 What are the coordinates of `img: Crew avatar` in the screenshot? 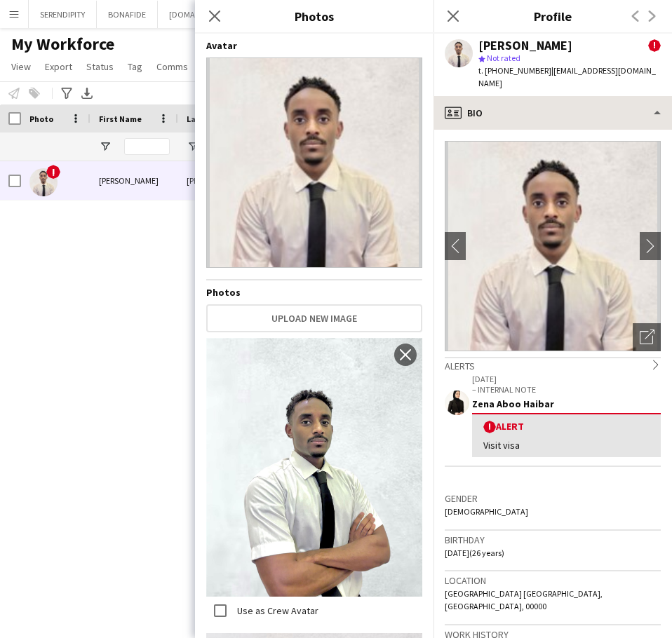 It's located at (314, 163).